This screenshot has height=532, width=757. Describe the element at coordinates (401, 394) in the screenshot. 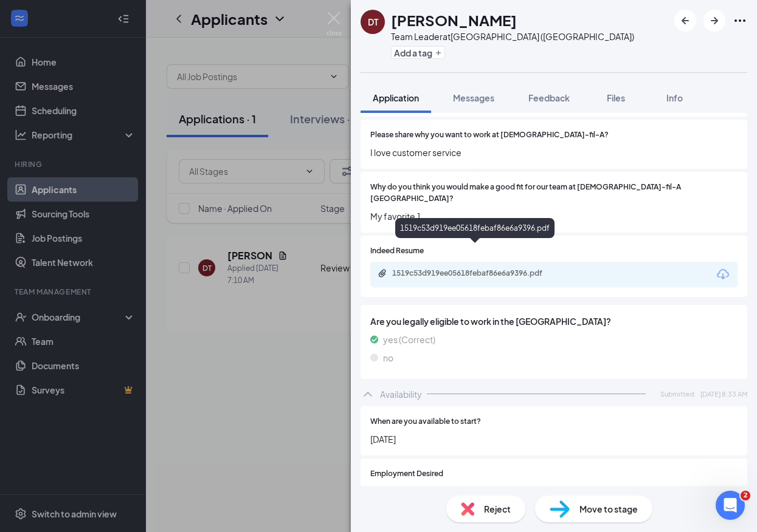

I see `div: Availability` at that location.